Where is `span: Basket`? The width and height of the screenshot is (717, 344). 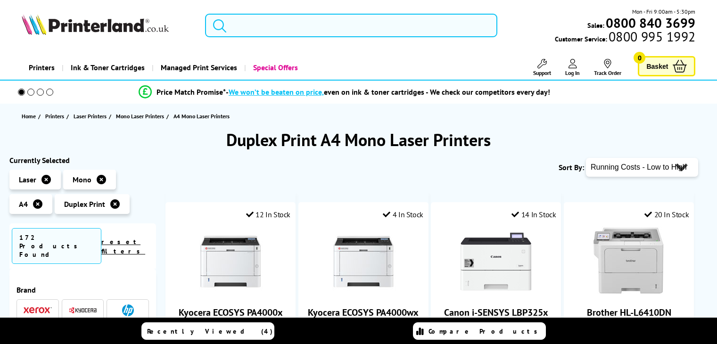 span: Basket is located at coordinates (657, 66).